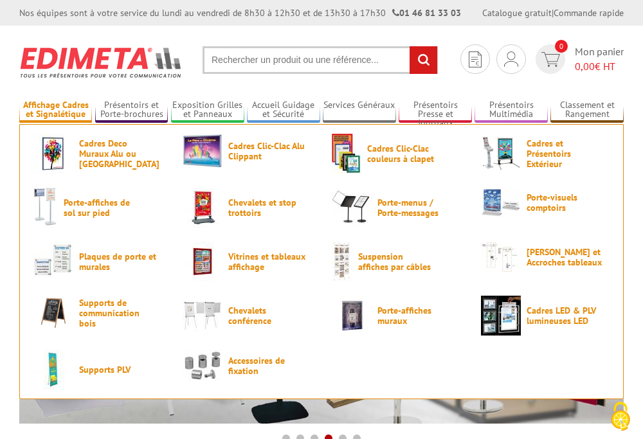 This screenshot has width=643, height=439. What do you see at coordinates (426, 13) in the screenshot?
I see `strong: 01 46 81 33 03` at bounding box center [426, 13].